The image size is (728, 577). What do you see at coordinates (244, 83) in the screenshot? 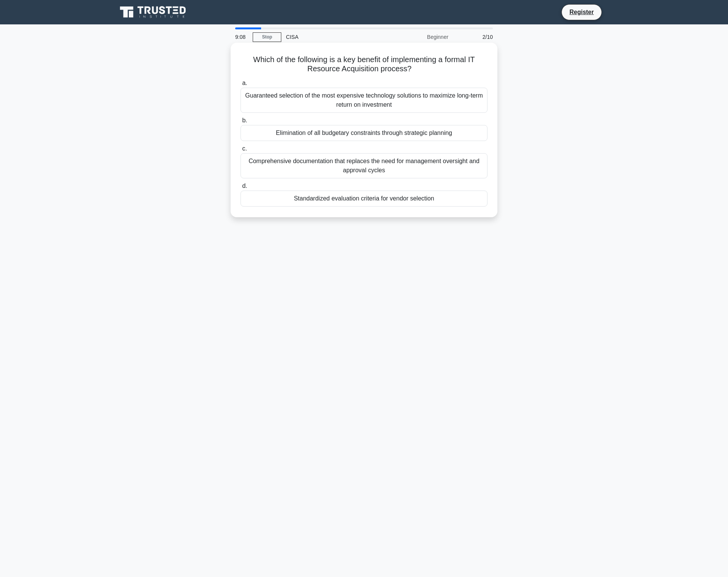
I see `span: a.` at bounding box center [244, 83].